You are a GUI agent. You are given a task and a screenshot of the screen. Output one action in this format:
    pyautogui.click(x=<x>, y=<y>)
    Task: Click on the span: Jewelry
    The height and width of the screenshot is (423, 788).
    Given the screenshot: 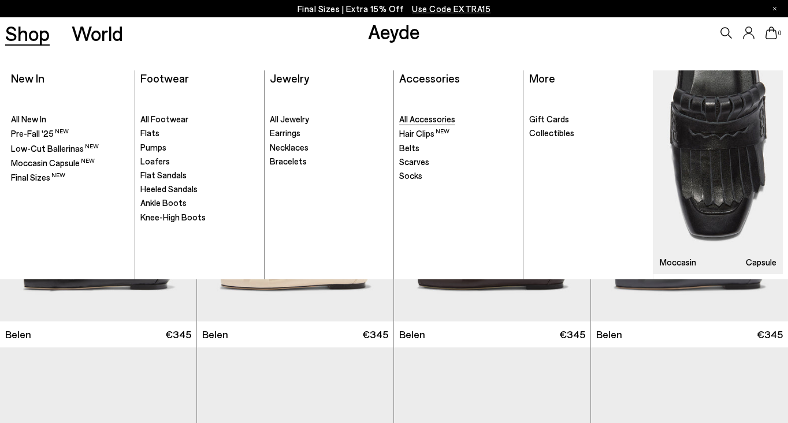 What is the action you would take?
    pyautogui.click(x=289, y=78)
    